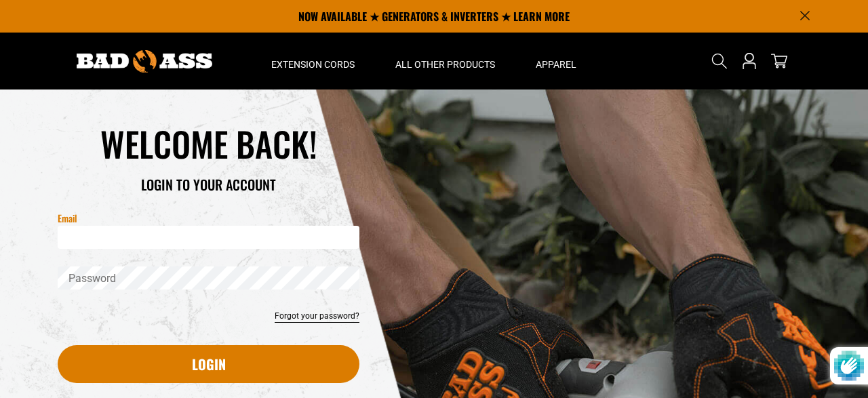 This screenshot has height=398, width=868. Describe the element at coordinates (145, 61) in the screenshot. I see `img: Bad Ass Extension Cords` at that location.